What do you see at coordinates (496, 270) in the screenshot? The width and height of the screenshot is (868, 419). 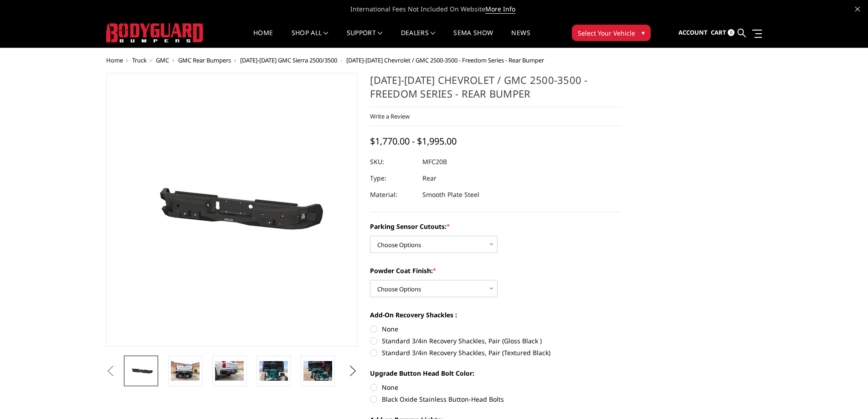 I see `label: Powder Coat Finish:` at bounding box center [496, 270].